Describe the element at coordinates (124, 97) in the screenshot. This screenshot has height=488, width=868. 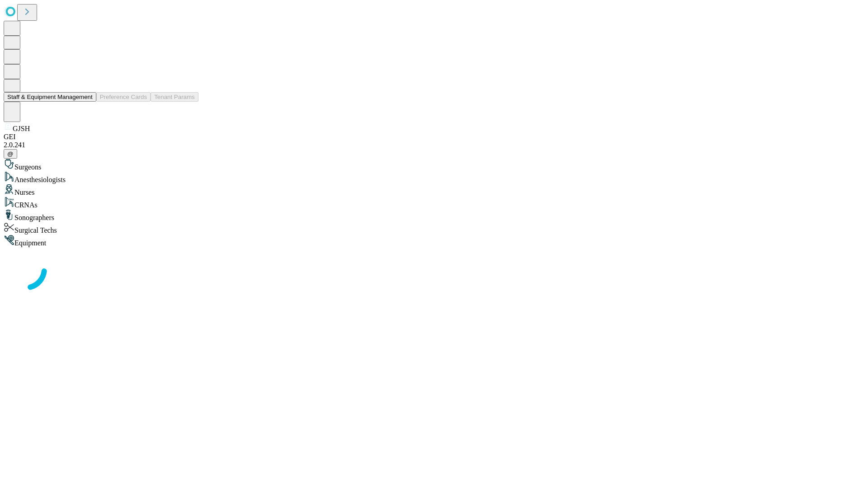
I see `button: Preference Cards` at that location.